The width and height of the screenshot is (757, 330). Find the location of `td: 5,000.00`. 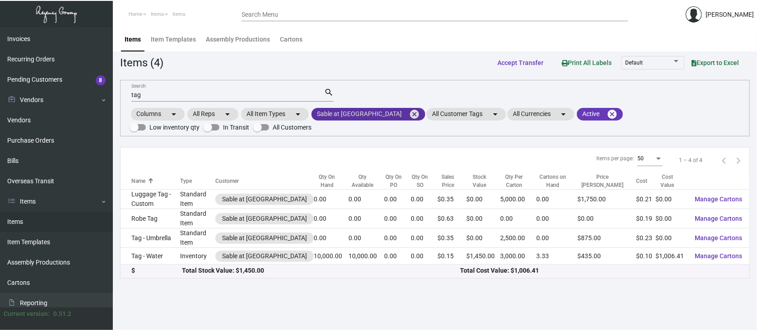

td: 5,000.00 is located at coordinates (518, 199).